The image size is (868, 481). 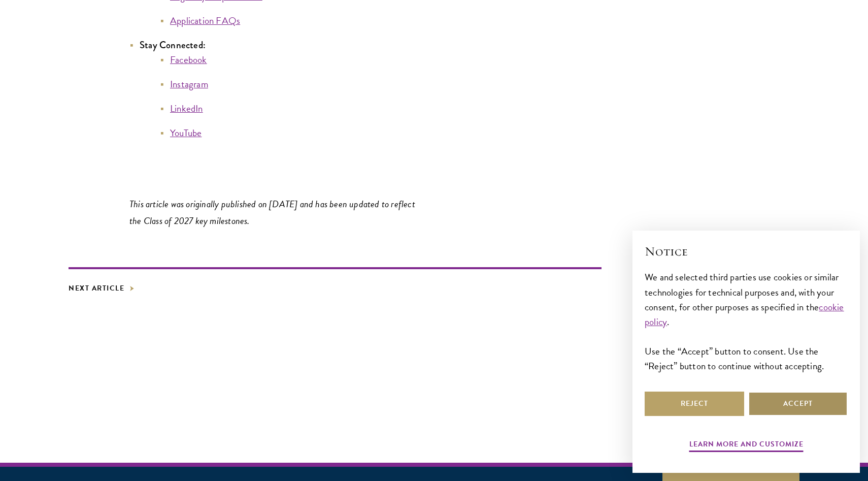 I want to click on button: Reject, so click(x=695, y=403).